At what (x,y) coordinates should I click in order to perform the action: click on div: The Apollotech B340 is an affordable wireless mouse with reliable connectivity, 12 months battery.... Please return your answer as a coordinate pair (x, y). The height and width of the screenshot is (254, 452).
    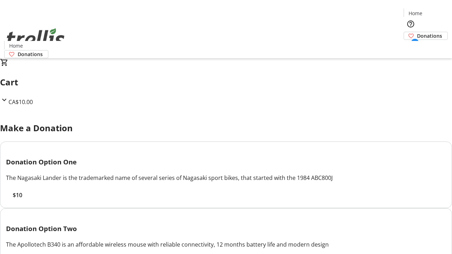
    Looking at the image, I should click on (226, 245).